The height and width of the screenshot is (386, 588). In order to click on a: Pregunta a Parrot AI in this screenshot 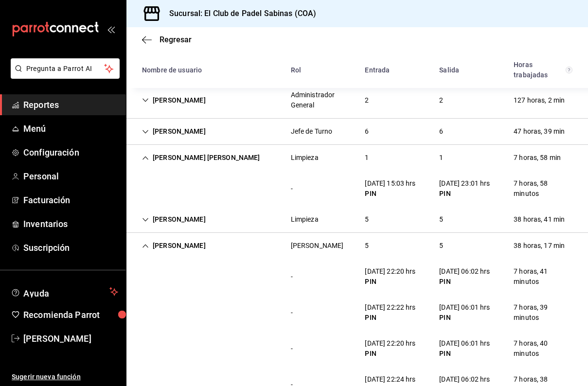, I will do `click(63, 75)`.